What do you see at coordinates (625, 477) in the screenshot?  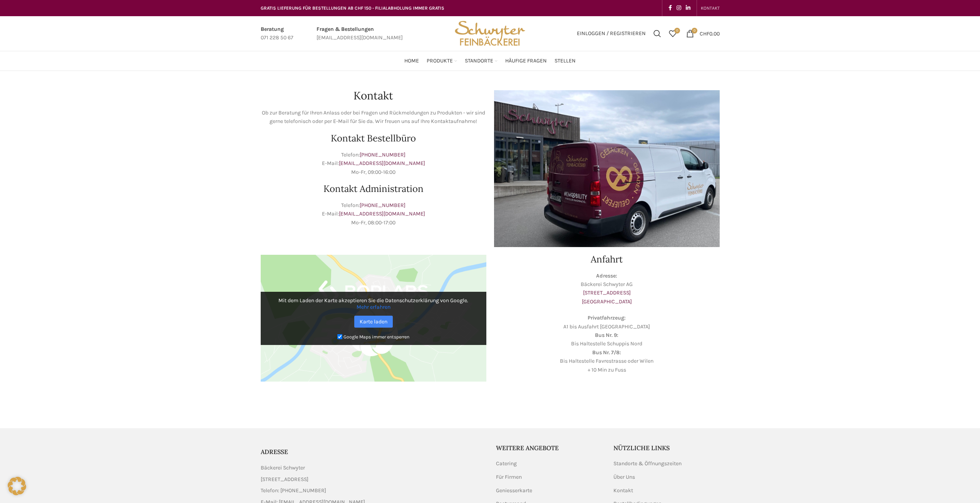 I see `a: Über Uns` at bounding box center [625, 477].